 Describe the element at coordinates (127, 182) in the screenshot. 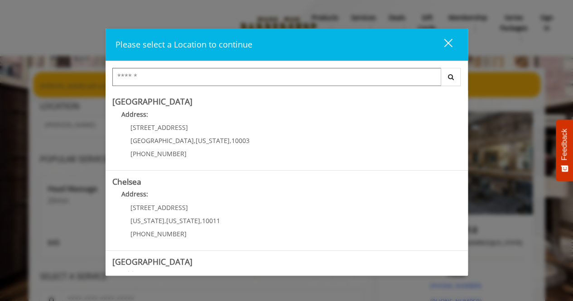

I see `b: Chelsea` at that location.